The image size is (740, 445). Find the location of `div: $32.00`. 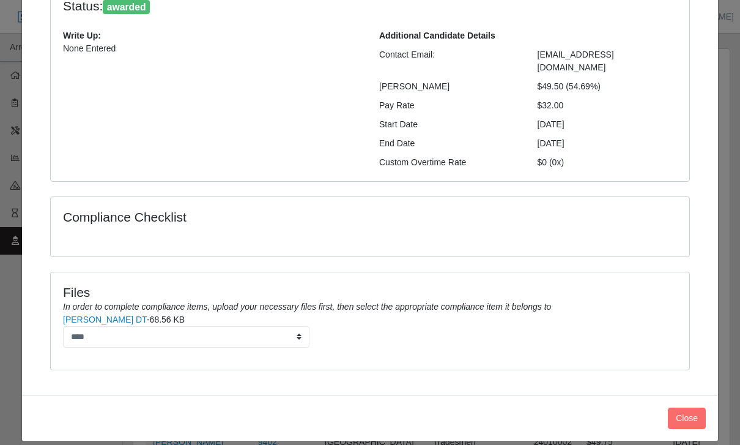

div: $32.00 is located at coordinates (608, 105).